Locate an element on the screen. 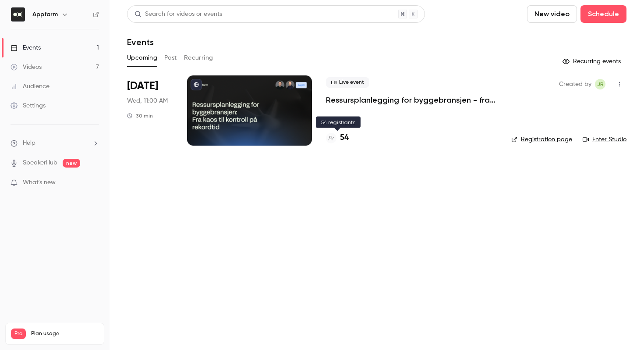 The height and width of the screenshot is (350, 644). a: Enter Studio is located at coordinates (604, 140).